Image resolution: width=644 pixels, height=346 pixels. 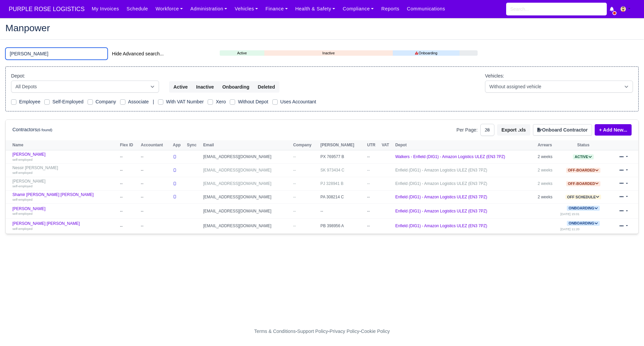 I want to click on label: Company, so click(x=105, y=102).